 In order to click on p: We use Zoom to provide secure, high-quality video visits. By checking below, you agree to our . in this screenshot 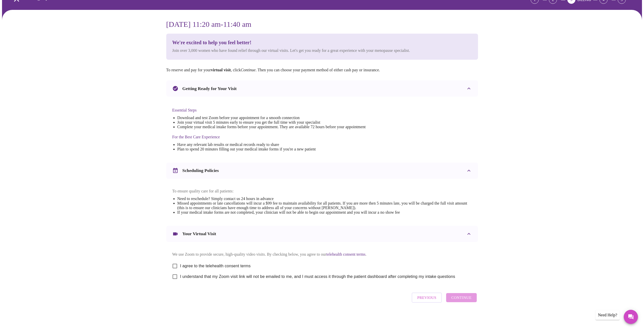, I will do `click(322, 254)`.